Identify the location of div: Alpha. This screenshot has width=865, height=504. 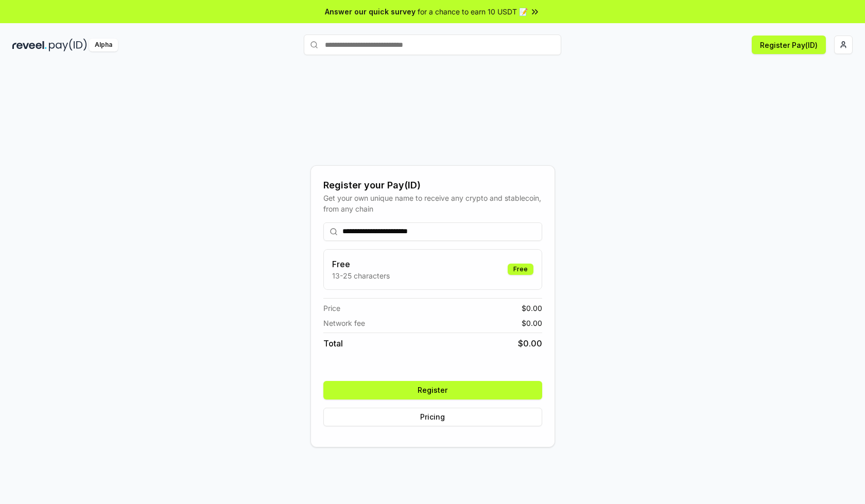
(104, 45).